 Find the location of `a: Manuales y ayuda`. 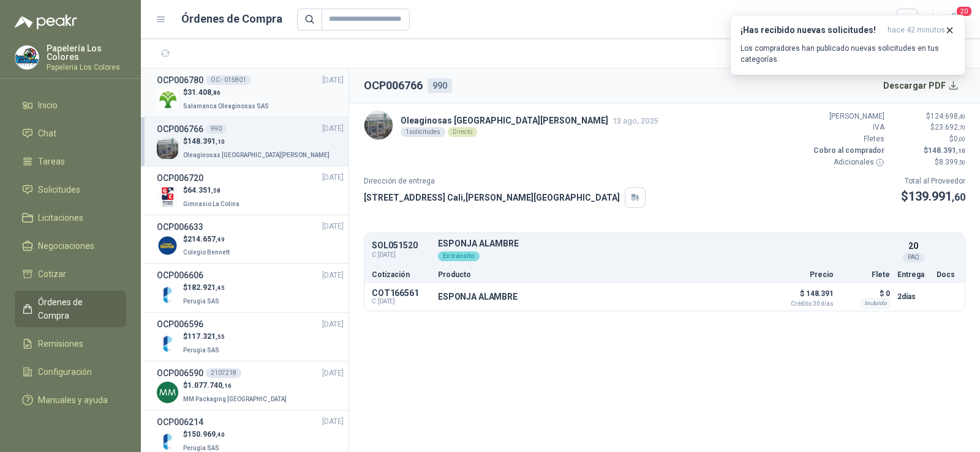

a: Manuales y ayuda is located at coordinates (71, 400).